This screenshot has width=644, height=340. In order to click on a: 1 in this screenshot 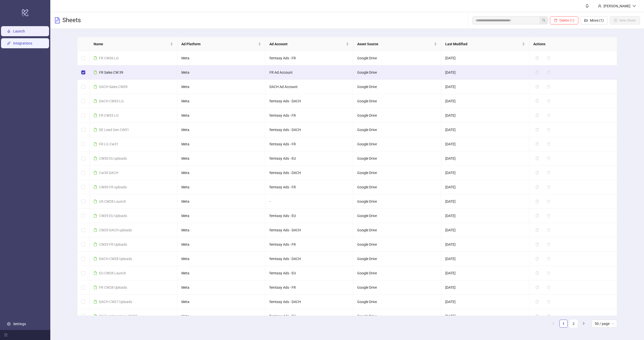, I will do `click(563, 324)`.